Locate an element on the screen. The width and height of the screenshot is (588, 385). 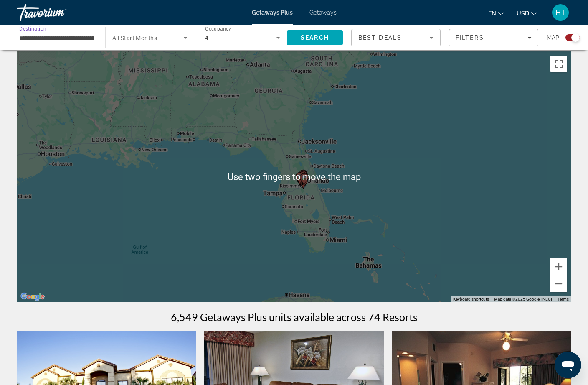
span: All Start Months is located at coordinates (134, 38).